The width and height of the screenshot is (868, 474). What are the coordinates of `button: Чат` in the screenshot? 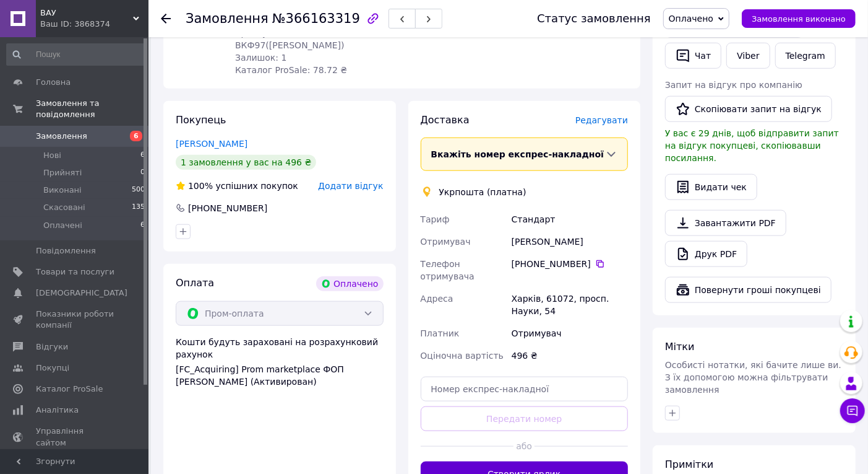 It's located at (693, 56).